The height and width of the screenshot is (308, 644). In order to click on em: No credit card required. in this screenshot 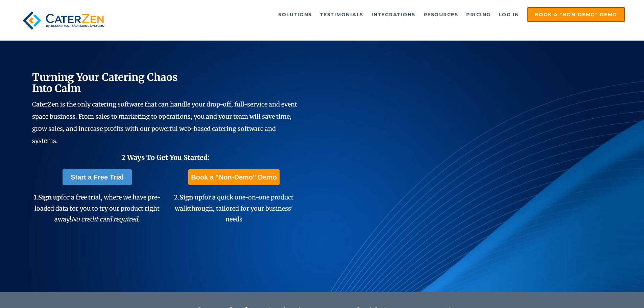, I will do `click(105, 219)`.